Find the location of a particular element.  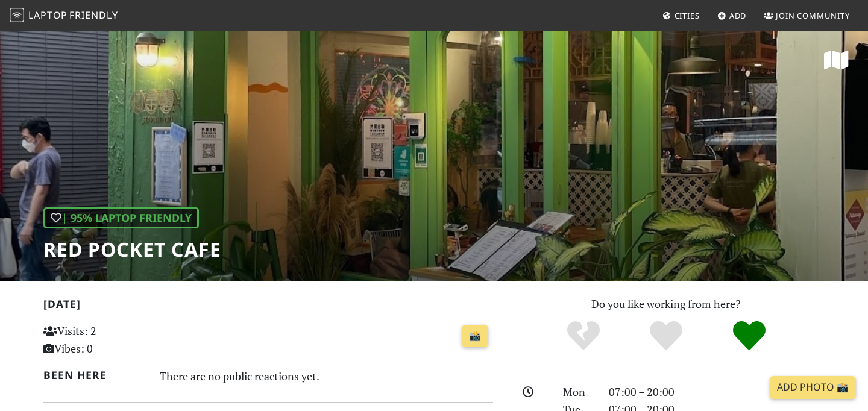

div: 07:00 – 20:00 is located at coordinates (717, 391).